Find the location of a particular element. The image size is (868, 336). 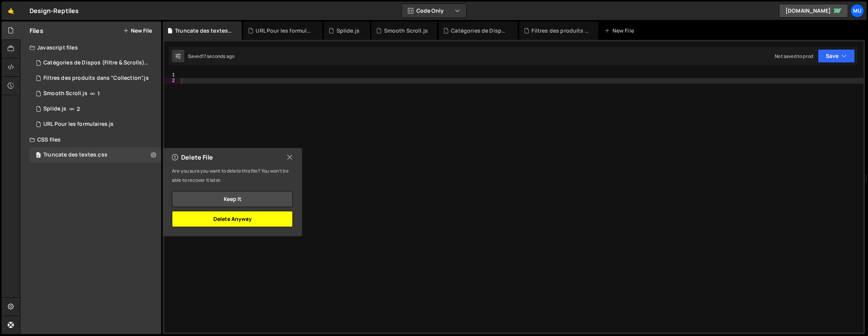

div: 1 is located at coordinates (172, 75).